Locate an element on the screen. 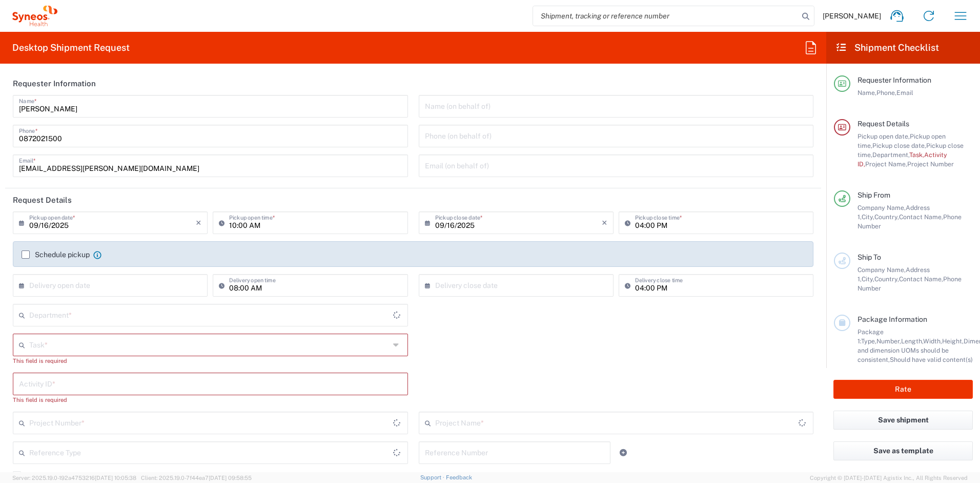 The image size is (980, 483). label: Return label required is located at coordinates (54, 475).